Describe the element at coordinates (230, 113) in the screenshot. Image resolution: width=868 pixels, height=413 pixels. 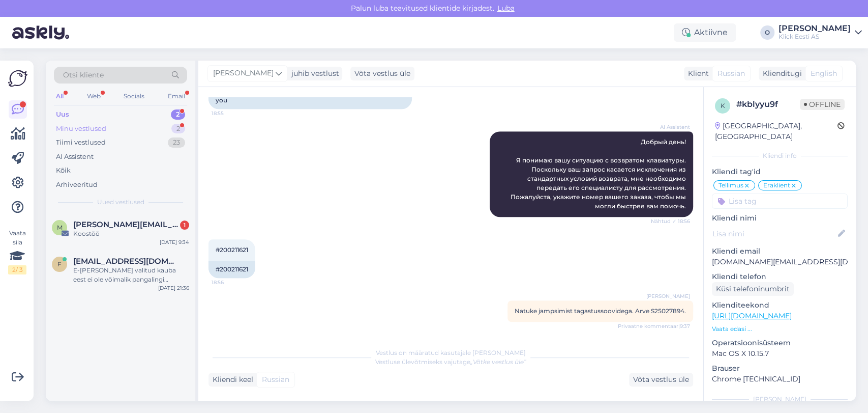
I see `span: 18:55` at that location.